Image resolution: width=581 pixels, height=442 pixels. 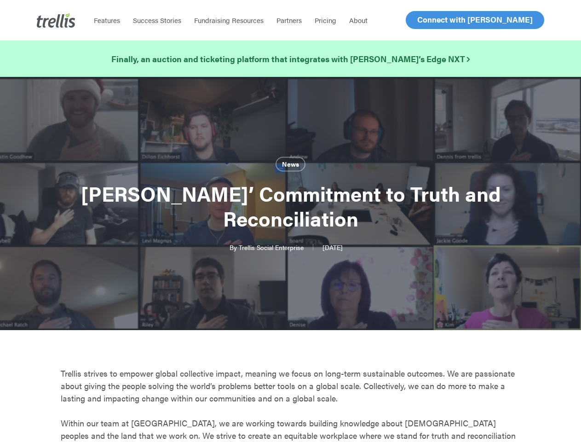 What do you see at coordinates (229, 20) in the screenshot?
I see `span: Fundraising Resources` at bounding box center [229, 20].